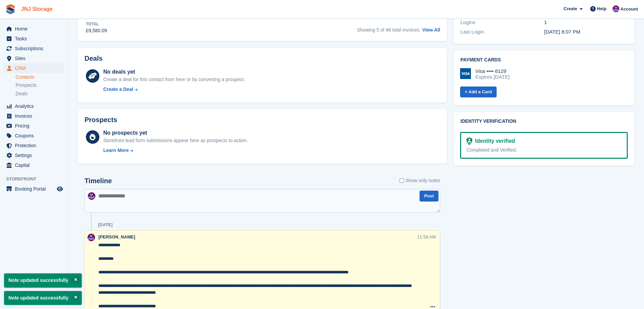  I want to click on span: Subscriptions, so click(36, 48).